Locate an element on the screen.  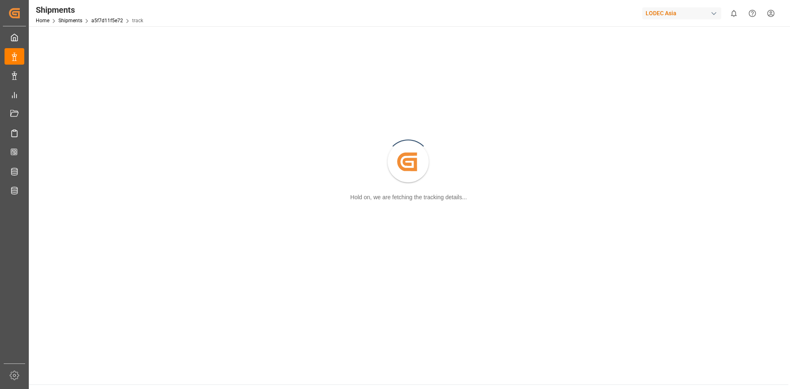
a: Home is located at coordinates (42, 21).